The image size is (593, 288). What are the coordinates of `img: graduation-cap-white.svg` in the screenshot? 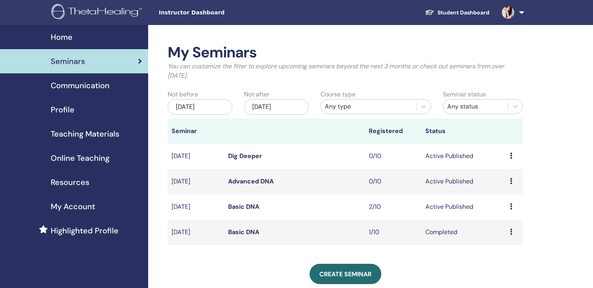 It's located at (430, 12).